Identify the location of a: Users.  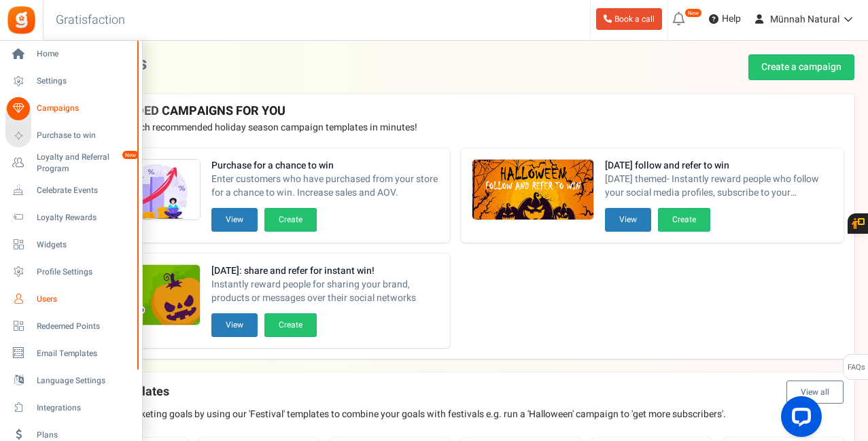
(70, 299).